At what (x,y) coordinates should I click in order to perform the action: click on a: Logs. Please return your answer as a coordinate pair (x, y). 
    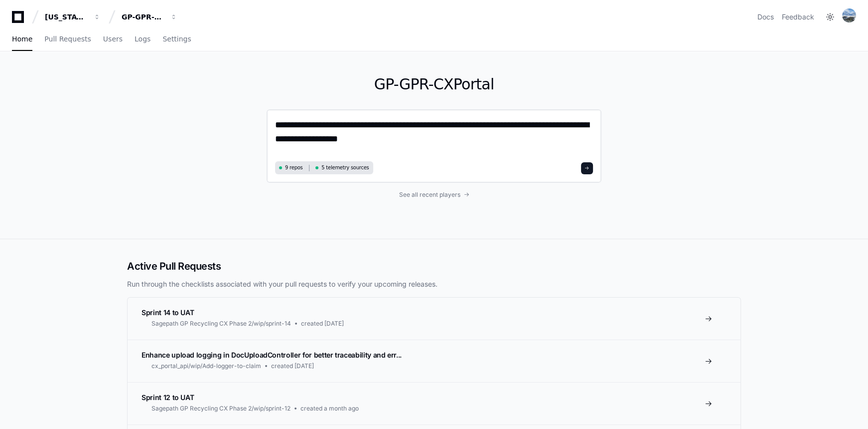
    Looking at the image, I should click on (143, 40).